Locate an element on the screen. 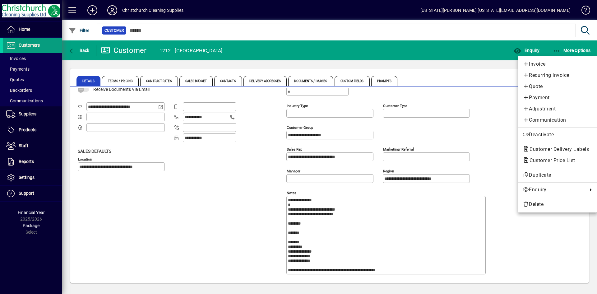  span: Adjustment is located at coordinates (557, 109).